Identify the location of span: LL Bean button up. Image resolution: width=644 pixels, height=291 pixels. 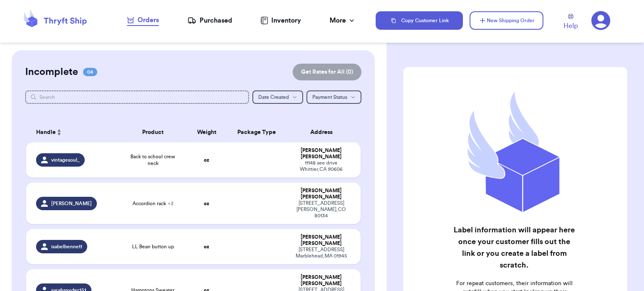
(153, 247).